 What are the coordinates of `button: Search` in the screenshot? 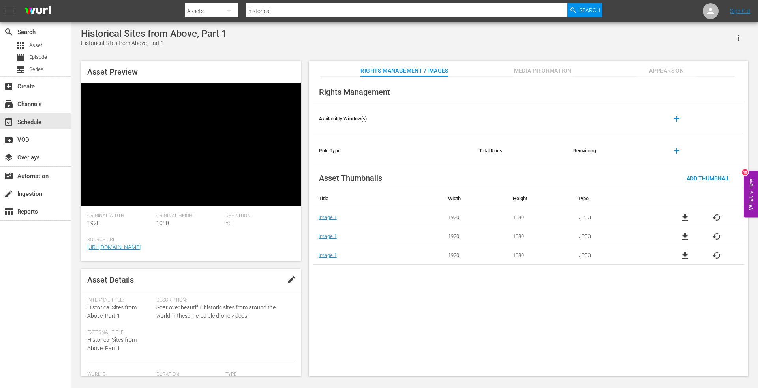 It's located at (585, 10).